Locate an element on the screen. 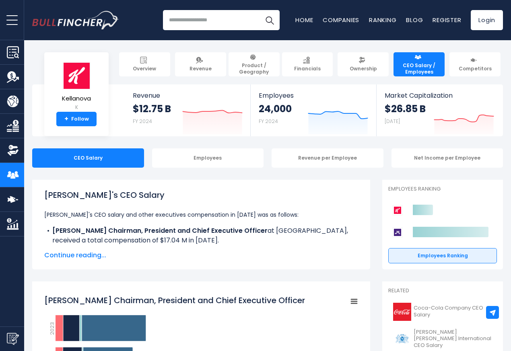 The height and width of the screenshot is (351, 511). strong: 24,000 is located at coordinates (275, 109).